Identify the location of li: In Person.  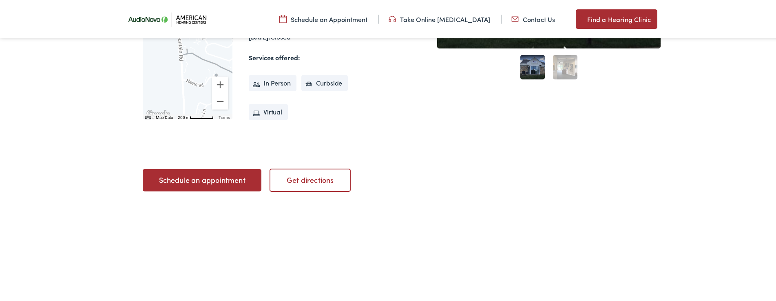
(272, 82).